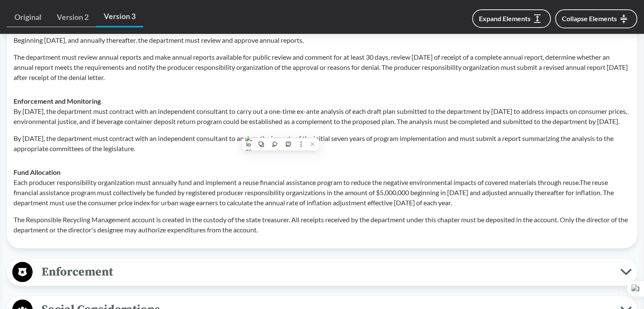 This screenshot has width=644, height=309. Describe the element at coordinates (73, 17) in the screenshot. I see `a: Version 2` at that location.